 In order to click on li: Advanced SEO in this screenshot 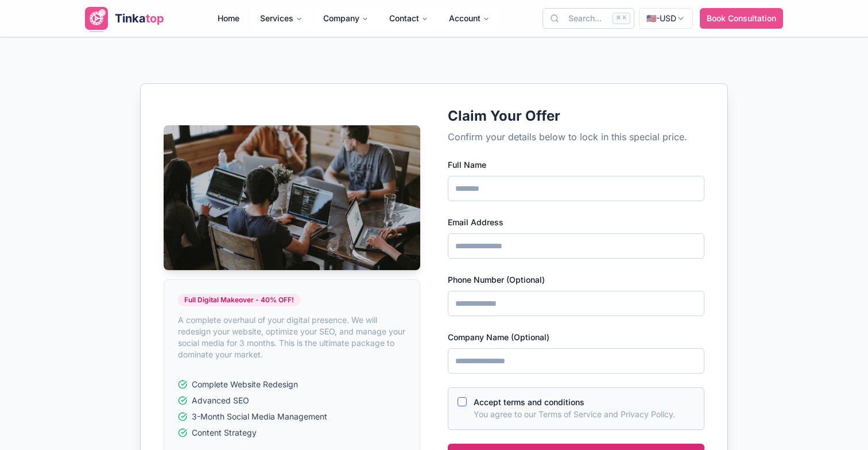, I will do `click(292, 401)`.